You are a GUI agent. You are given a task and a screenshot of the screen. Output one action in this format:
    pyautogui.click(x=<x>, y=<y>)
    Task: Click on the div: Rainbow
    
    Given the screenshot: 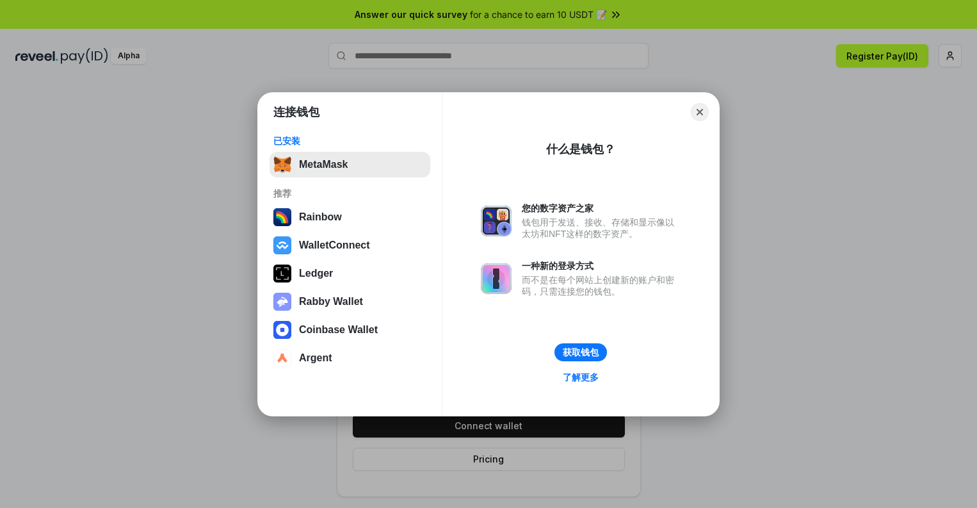 What is the action you would take?
    pyautogui.click(x=320, y=217)
    